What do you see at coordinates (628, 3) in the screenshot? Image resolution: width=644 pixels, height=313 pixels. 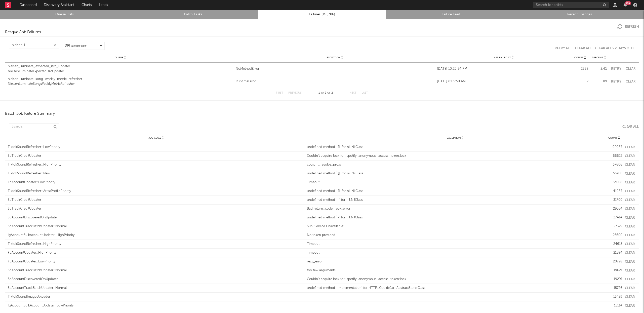 I see `div: 99 +` at bounding box center [628, 3].